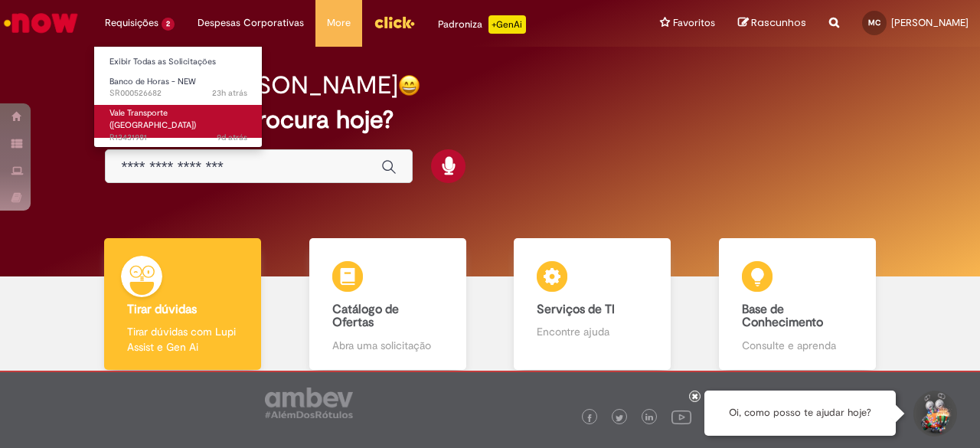  Describe the element at coordinates (232, 137) in the screenshot. I see `span: 9d atrás` at that location.